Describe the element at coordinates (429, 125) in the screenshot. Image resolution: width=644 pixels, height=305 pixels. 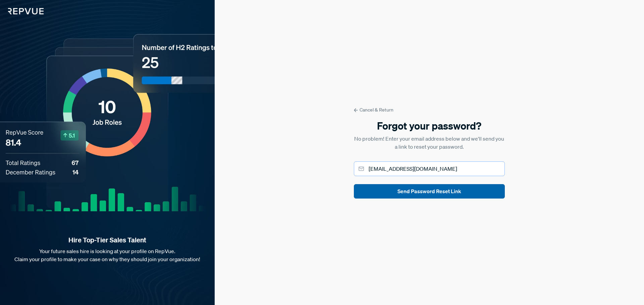
I see `h5: Forgot your password?` at that location.